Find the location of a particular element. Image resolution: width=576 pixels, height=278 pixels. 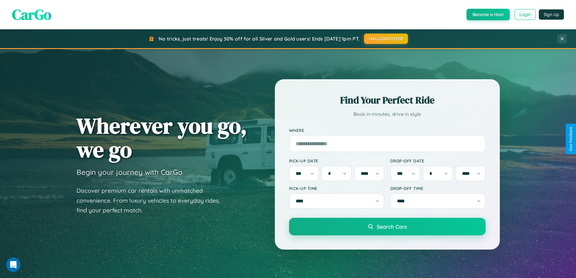

p: Discover premium car rentals with unmatched convenience. From luxury vehicles to everyday rides, ... is located at coordinates (152, 201).